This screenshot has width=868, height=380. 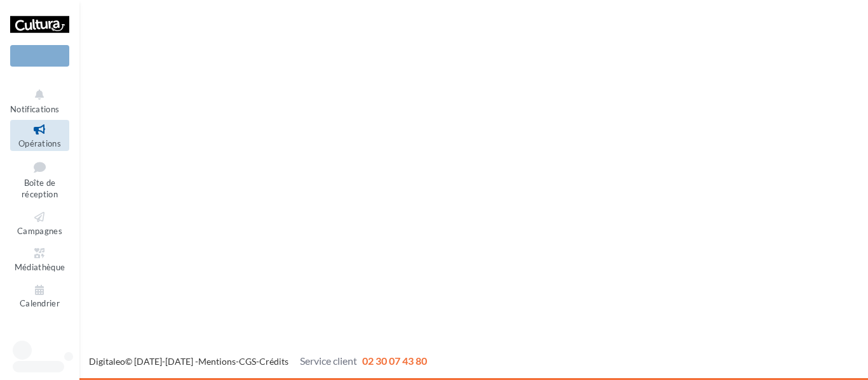 I want to click on div: Nouvelle campagne, so click(x=39, y=56).